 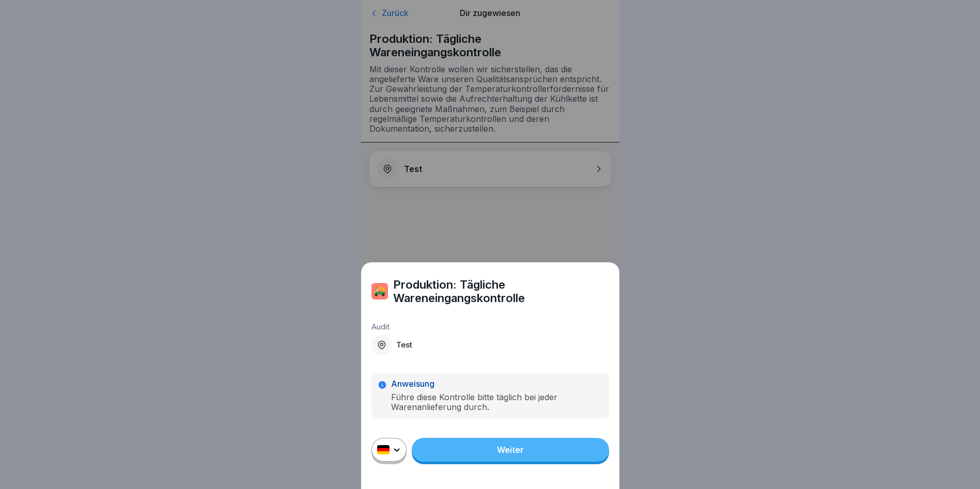 I want to click on p: Audit, so click(x=491, y=327).